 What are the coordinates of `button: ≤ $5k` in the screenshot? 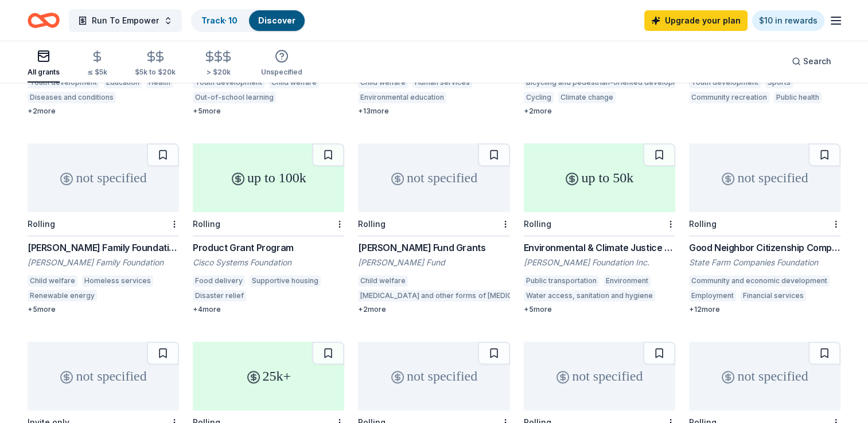 It's located at (97, 64).